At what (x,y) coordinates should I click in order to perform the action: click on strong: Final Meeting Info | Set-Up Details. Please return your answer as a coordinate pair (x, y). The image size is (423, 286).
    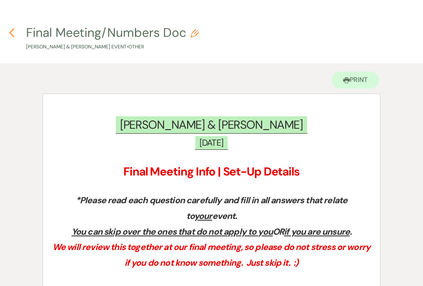
    Looking at the image, I should click on (212, 172).